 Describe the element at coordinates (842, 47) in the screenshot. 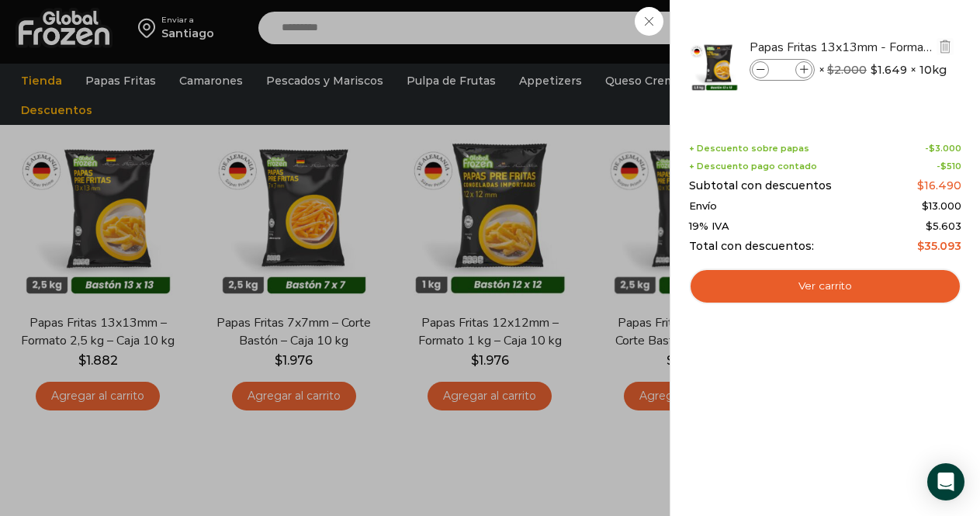

I see `a: Papas Fritas 13x13mm - Formato 2,5 kg - Caja 10 kg` at that location.